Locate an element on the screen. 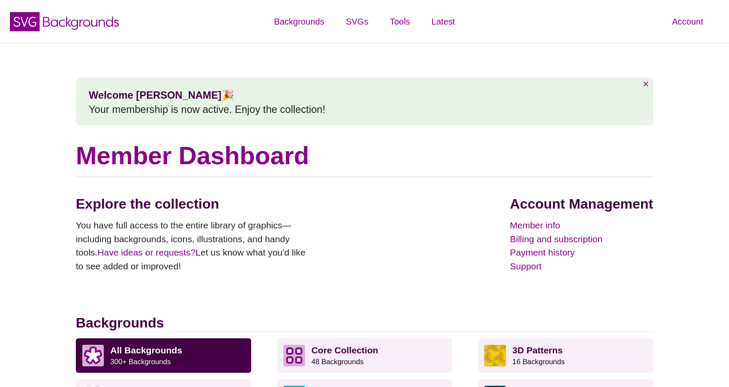  small: 16 Backgrounds is located at coordinates (538, 361).